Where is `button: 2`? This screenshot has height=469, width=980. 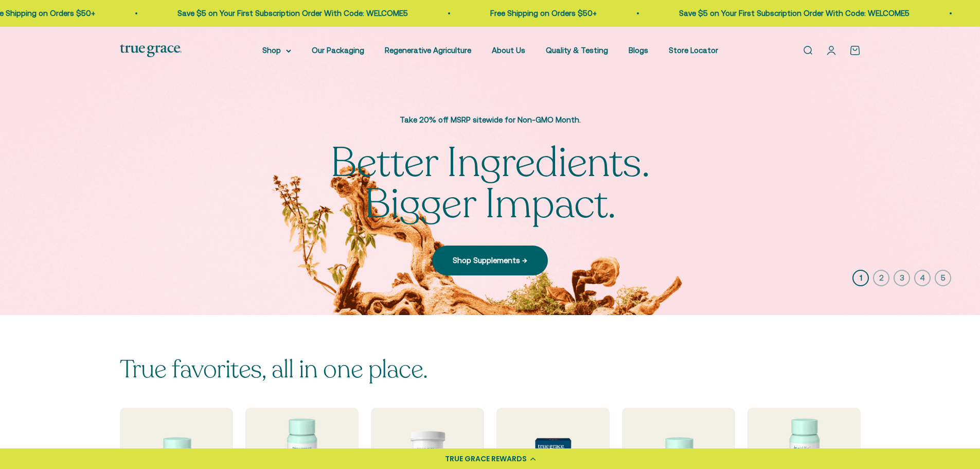 button: 2 is located at coordinates (881, 278).